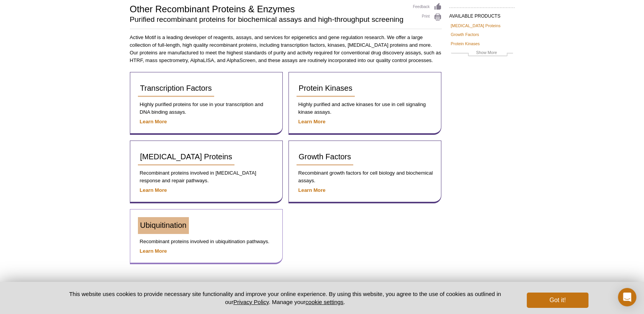 This screenshot has width=644, height=314. What do you see at coordinates (206, 109) in the screenshot?
I see `p: Highly purified proteins for use in your transcription and DNA binding assays.` at bounding box center [206, 109].